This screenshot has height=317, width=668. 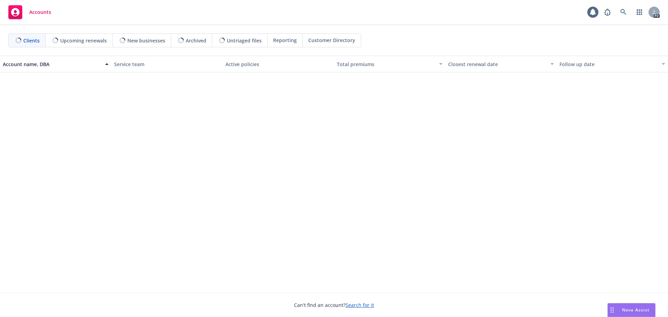 I want to click on button: Total premiums, so click(x=390, y=64).